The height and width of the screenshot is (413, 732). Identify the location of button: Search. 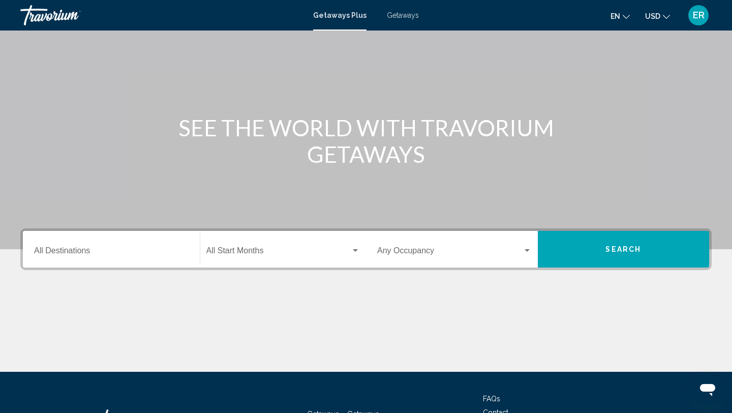
(623, 249).